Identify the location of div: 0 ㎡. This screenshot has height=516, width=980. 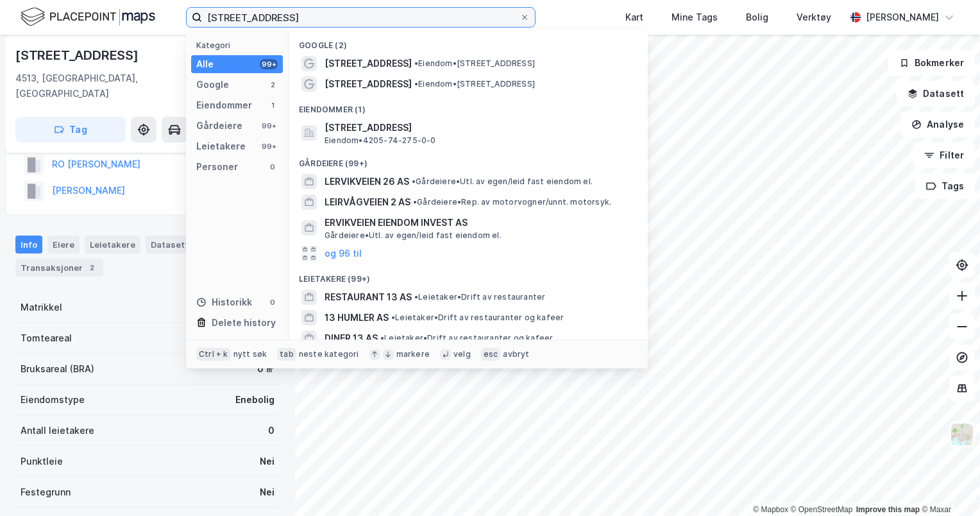
(265, 369).